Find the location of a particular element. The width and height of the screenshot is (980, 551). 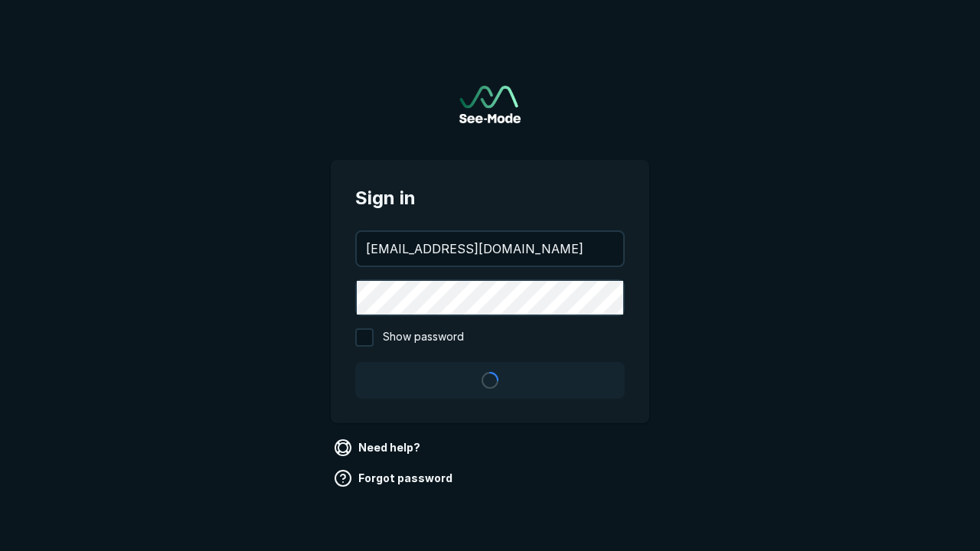

input: your@email.com is located at coordinates (490, 249).